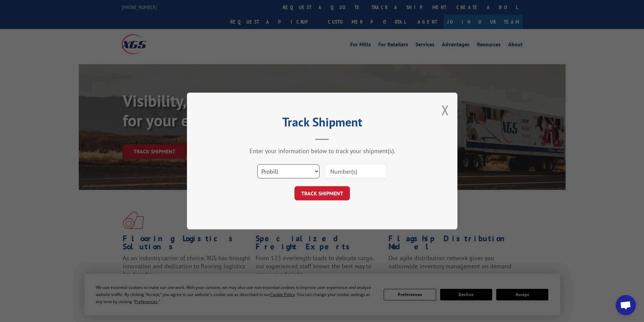 Image resolution: width=644 pixels, height=322 pixels. What do you see at coordinates (626, 305) in the screenshot?
I see `div: Open chat` at bounding box center [626, 305].